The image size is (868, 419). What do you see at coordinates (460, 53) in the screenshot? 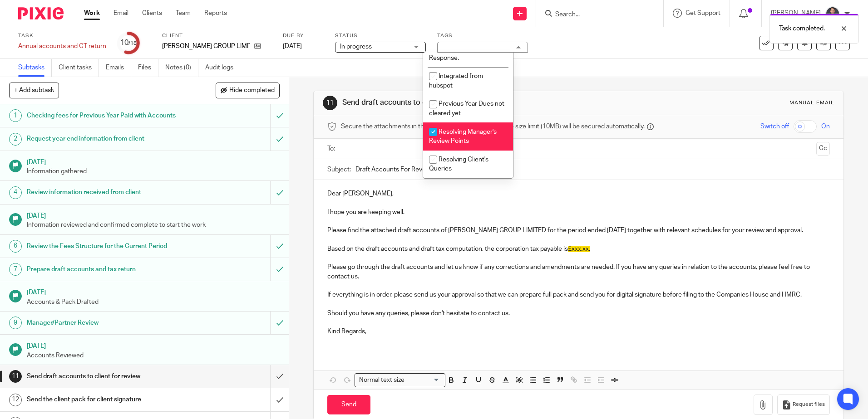
I see `span: Waiting for Client's Response.` at bounding box center [460, 53].